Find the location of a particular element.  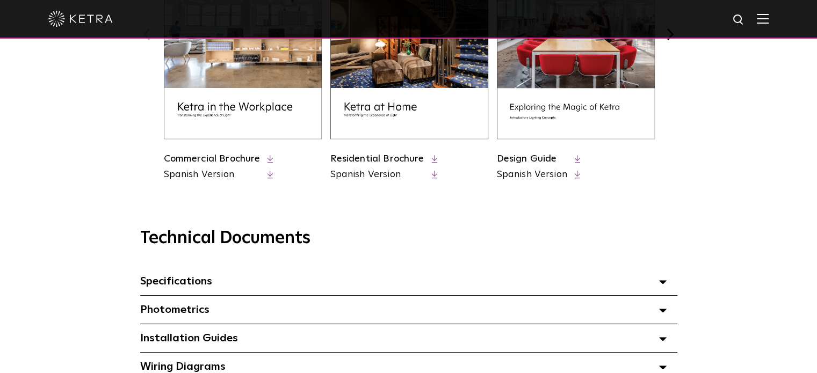

a: Residential Brochure is located at coordinates (377, 159).